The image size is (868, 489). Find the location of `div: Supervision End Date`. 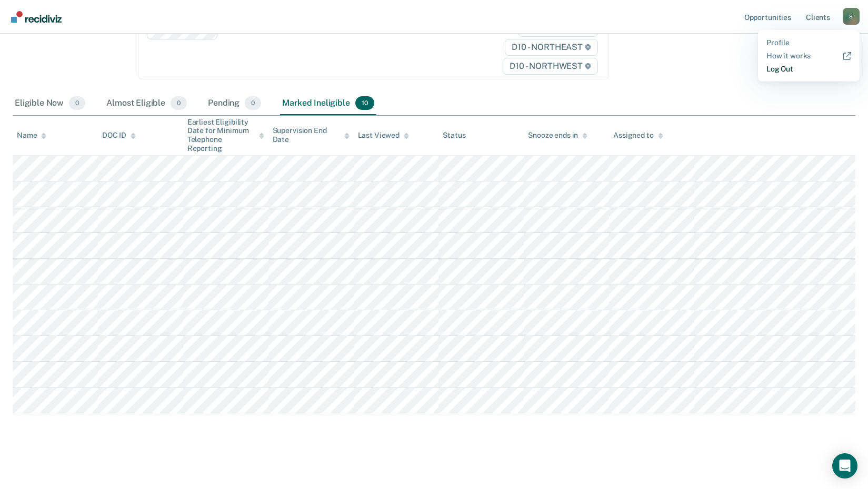

div: Supervision End Date is located at coordinates (311, 135).